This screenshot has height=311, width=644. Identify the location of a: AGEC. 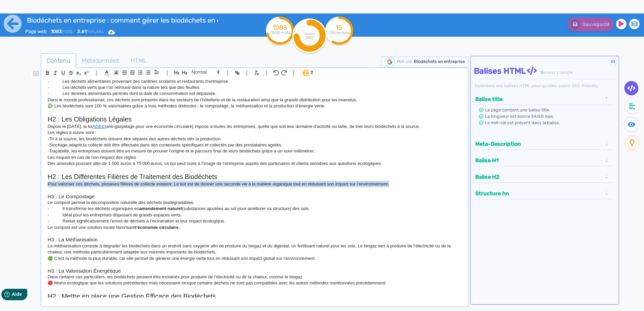
(98, 126).